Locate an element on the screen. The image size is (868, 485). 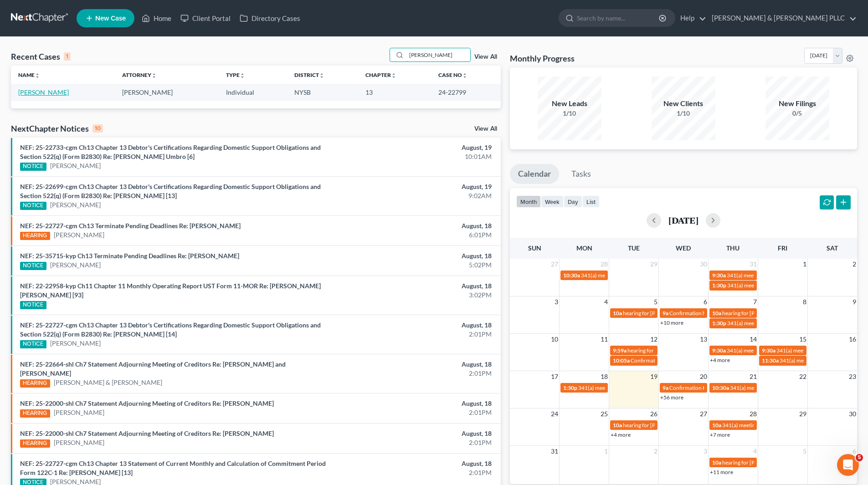
a: Case Nounfold_more is located at coordinates (453, 74).